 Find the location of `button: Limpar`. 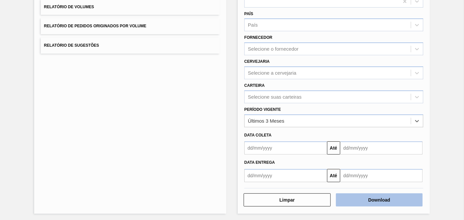

button: Limpar is located at coordinates (287, 200).